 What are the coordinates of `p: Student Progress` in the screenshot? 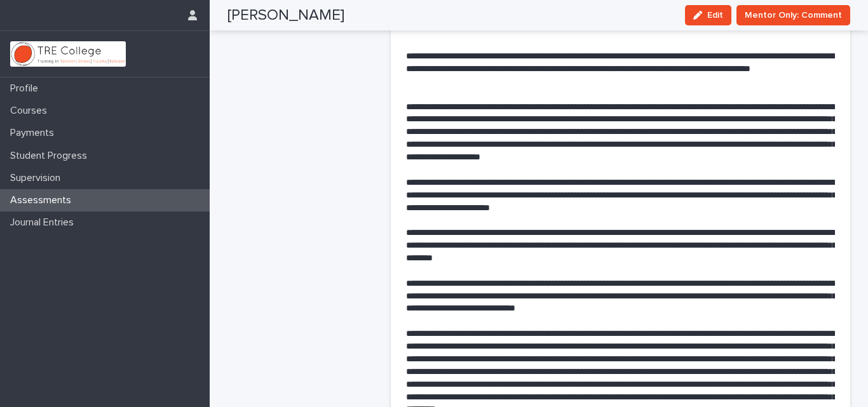 It's located at (51, 156).